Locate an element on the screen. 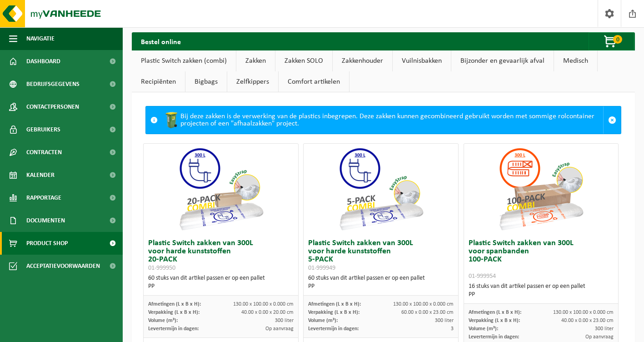 This screenshot has height=342, width=644. img: 01-999949 is located at coordinates (381, 190).